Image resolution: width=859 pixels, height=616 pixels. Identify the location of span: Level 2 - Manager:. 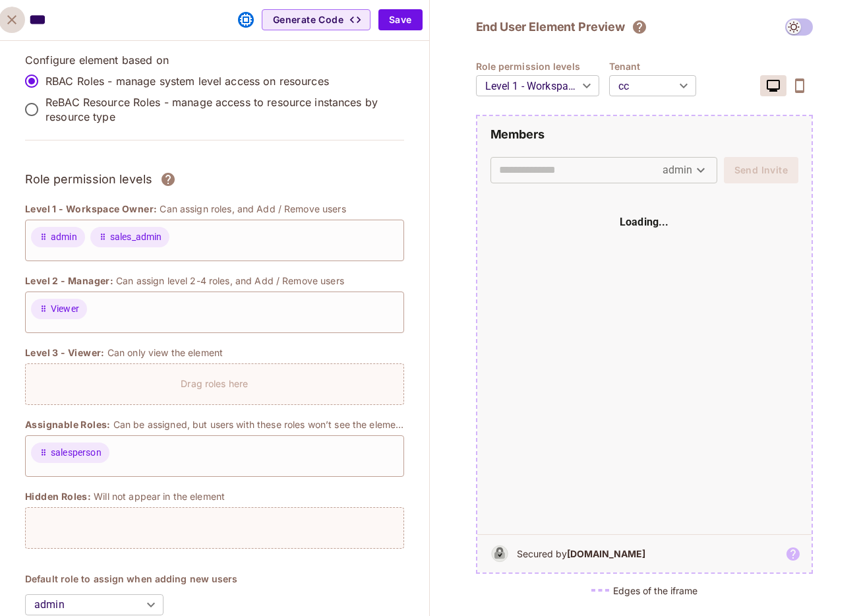
(70, 281).